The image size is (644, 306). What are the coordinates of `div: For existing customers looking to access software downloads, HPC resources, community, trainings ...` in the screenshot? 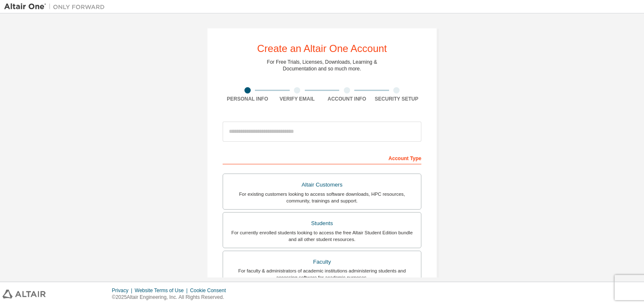 It's located at (322, 198).